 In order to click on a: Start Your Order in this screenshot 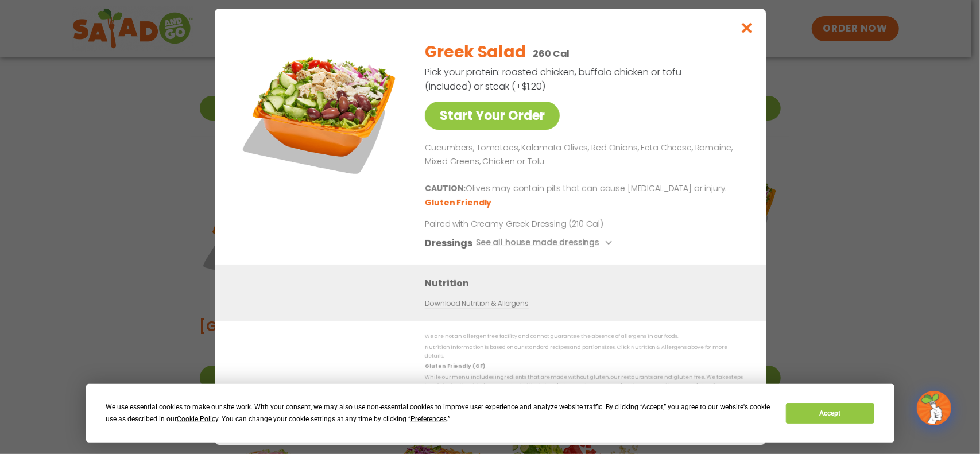, I will do `click(492, 115)`.